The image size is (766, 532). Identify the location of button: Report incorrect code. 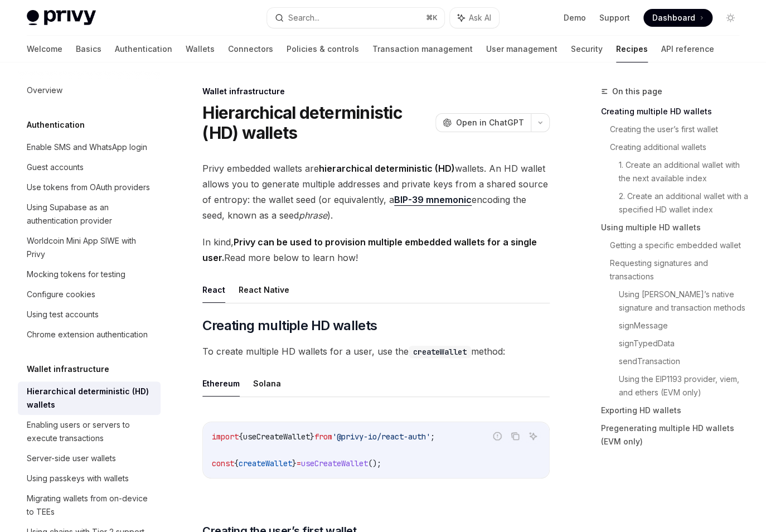
(497, 436).